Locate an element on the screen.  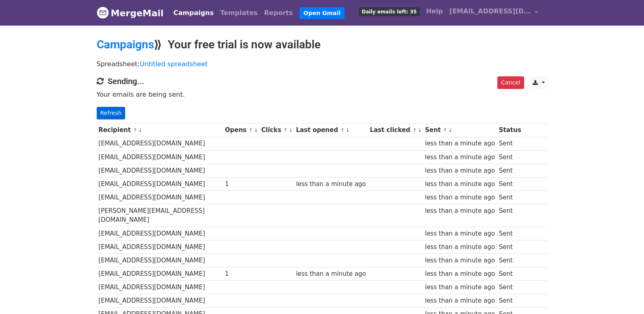
a: Reports is located at coordinates (279, 13).